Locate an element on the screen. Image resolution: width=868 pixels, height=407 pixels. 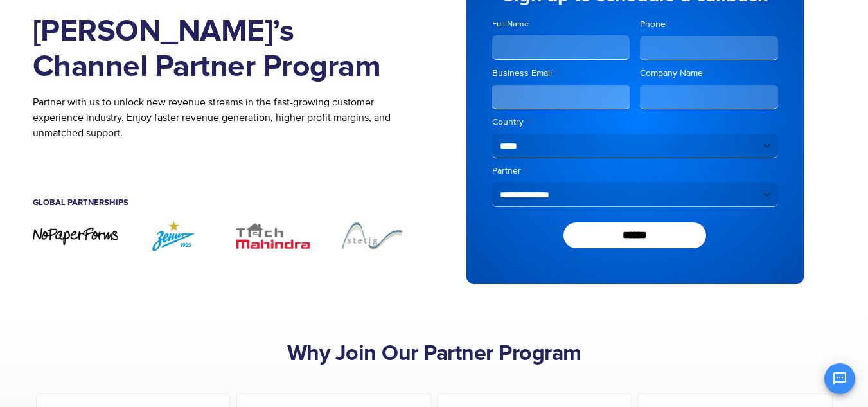
label: Country is located at coordinates (635, 122).